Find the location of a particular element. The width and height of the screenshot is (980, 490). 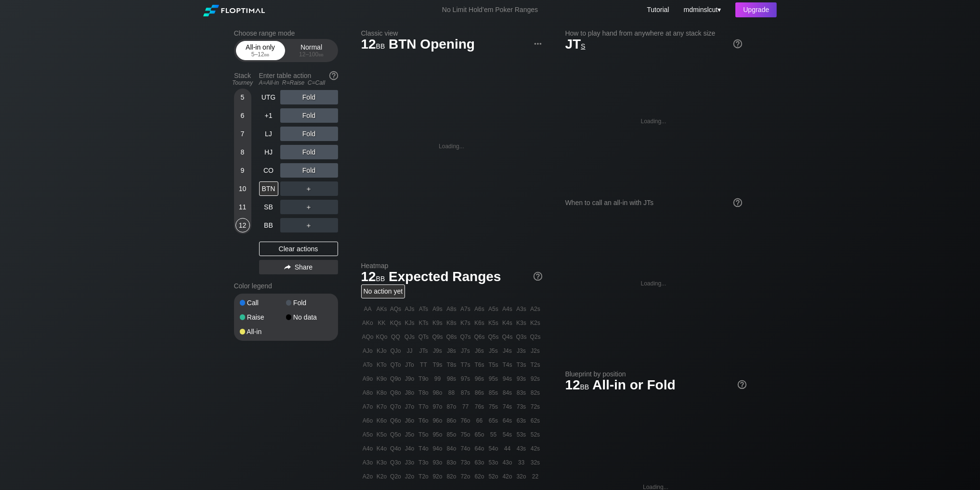

div: QJs is located at coordinates (410, 337).